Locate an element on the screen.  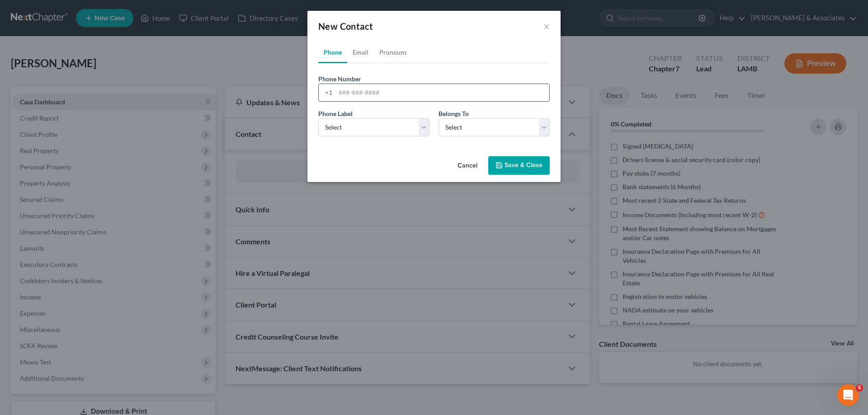
span: 5 is located at coordinates (860, 388).